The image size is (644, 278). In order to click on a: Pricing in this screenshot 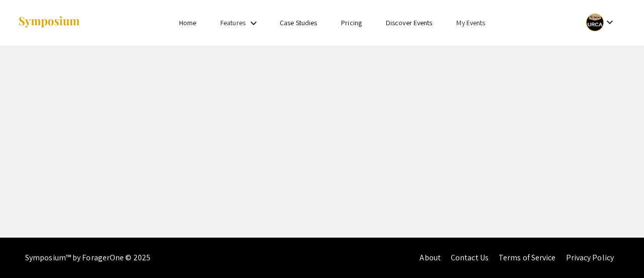, I will do `click(352, 23)`.